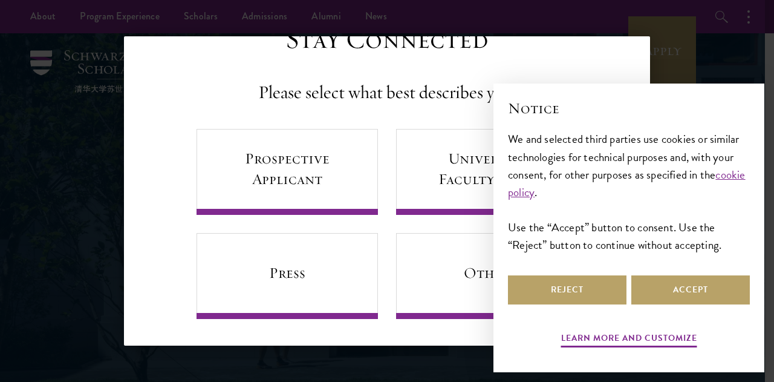 The image size is (774, 382). I want to click on h3: Stay Connected, so click(387, 39).